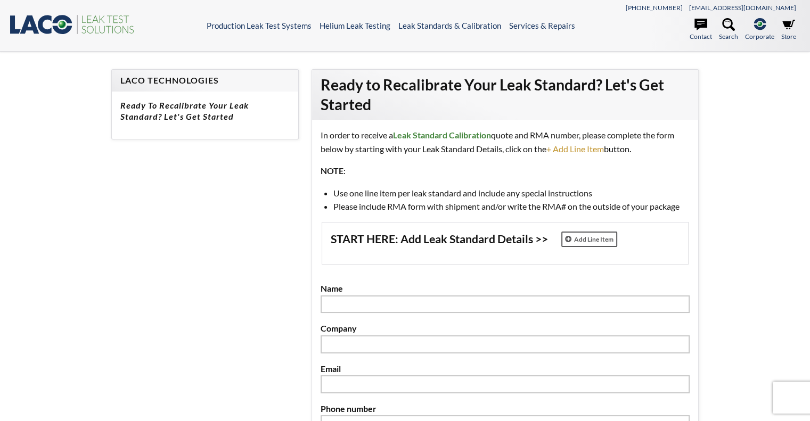 The image size is (810, 421). I want to click on a: Contact, so click(700, 30).